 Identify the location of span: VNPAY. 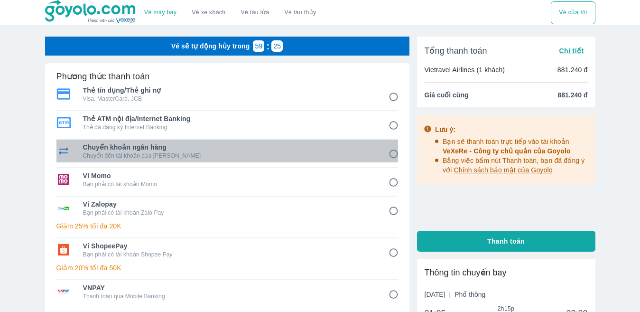
(229, 288).